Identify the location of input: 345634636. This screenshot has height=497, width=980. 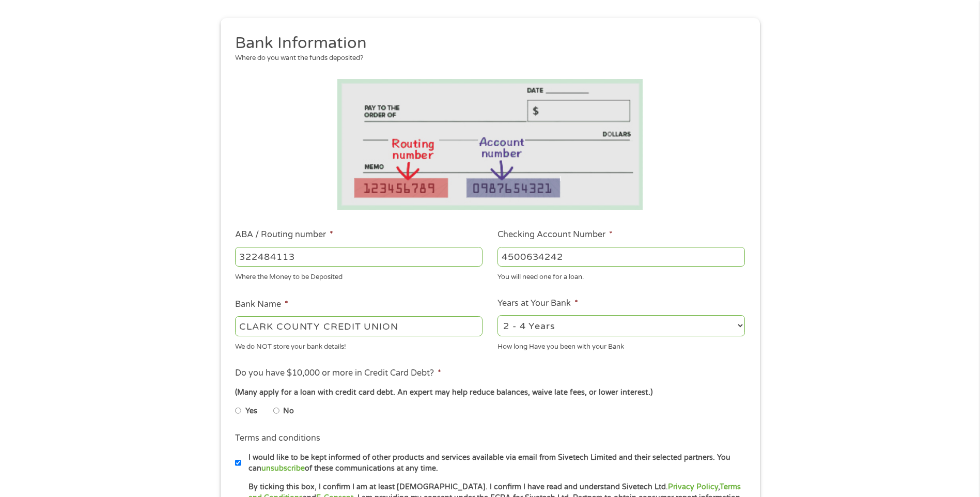
(621, 257).